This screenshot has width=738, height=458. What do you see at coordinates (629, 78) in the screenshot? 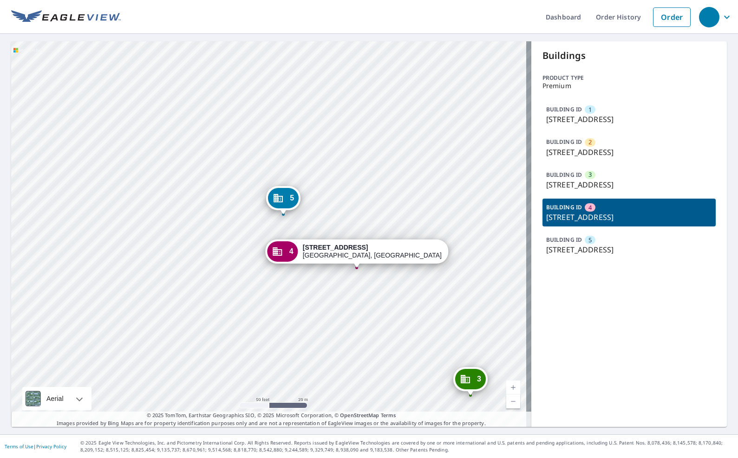
I see `p: Product type` at bounding box center [629, 78].